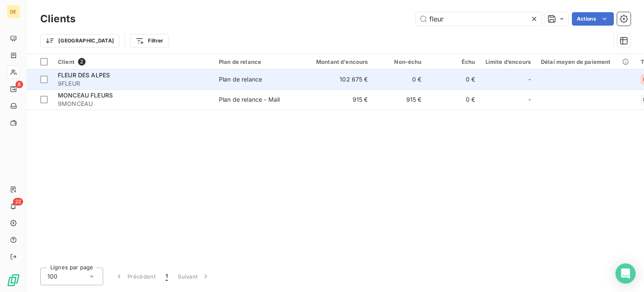 The width and height of the screenshot is (644, 292). I want to click on button: Actions, so click(593, 19).